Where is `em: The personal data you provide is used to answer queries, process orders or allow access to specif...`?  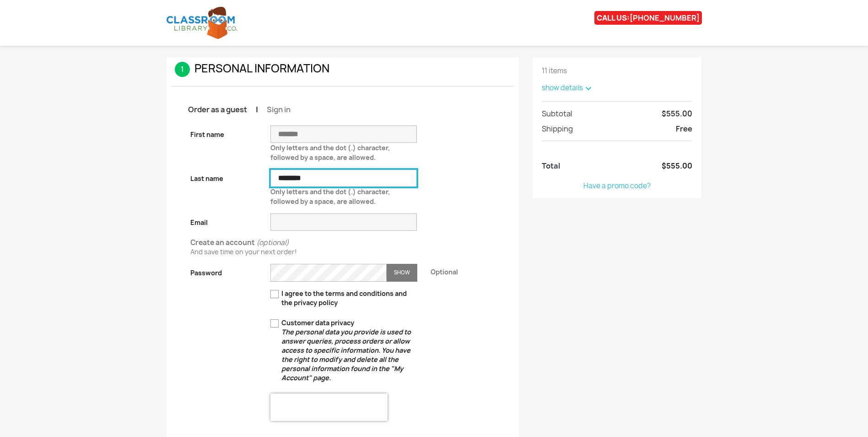 em: The personal data you provide is used to answer queries, process orders or allow access to specif... is located at coordinates (346, 355).